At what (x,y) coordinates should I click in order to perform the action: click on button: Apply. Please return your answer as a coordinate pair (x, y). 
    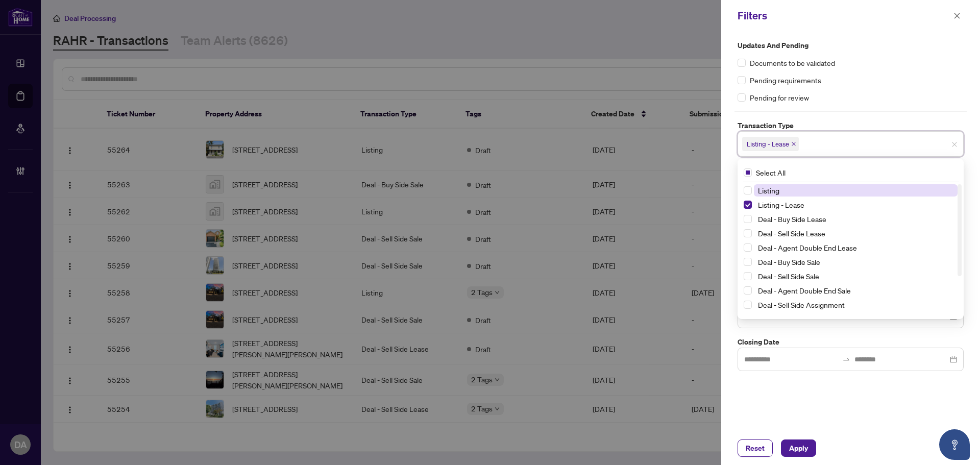
    Looking at the image, I should click on (798, 448).